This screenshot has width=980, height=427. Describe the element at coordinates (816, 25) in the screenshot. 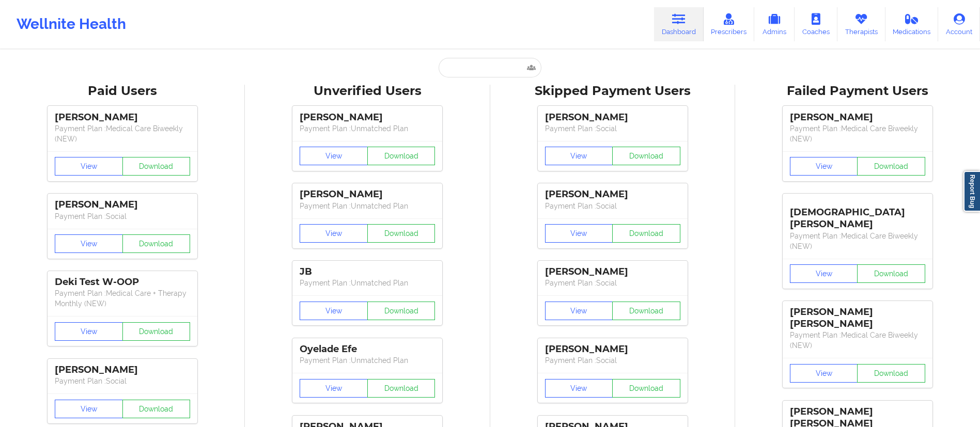

I see `a: Coaches` at that location.